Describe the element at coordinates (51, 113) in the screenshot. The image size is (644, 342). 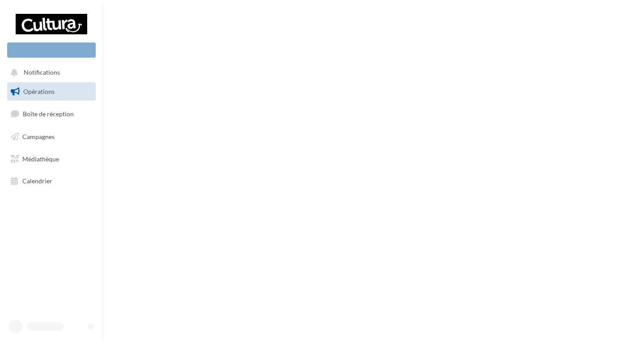
I see `a: Boîte de réception` at that location.